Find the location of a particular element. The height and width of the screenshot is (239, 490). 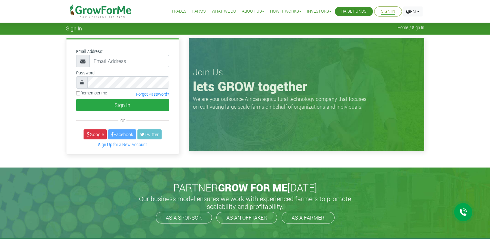

a: Sign Up for a New Account is located at coordinates (122, 144).